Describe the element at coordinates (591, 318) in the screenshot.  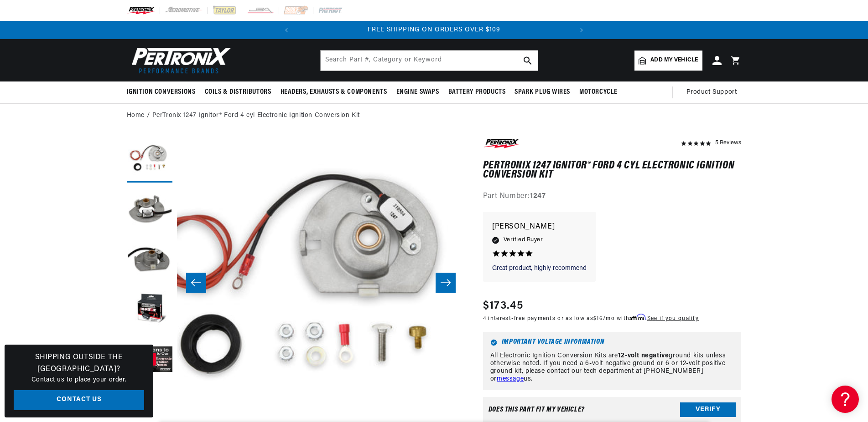
I see `p: 4 interest-free payments or as low as /mo with .` at that location.